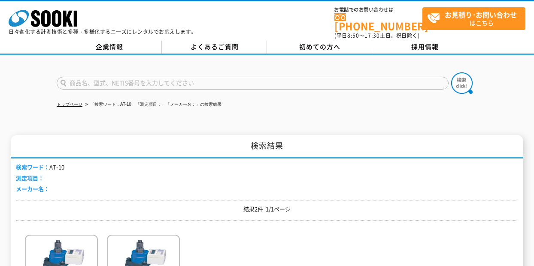 The image size is (534, 266). I want to click on span: (平日 ～ 土日、祝日除く), so click(377, 36).